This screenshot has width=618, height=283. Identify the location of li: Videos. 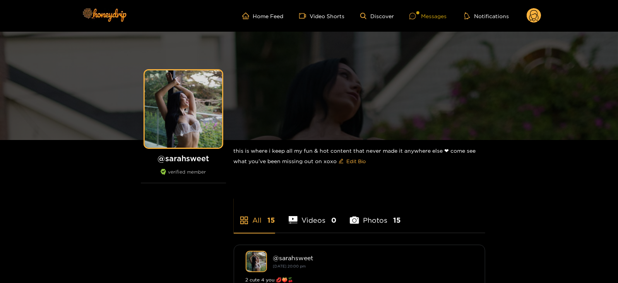
(313, 216).